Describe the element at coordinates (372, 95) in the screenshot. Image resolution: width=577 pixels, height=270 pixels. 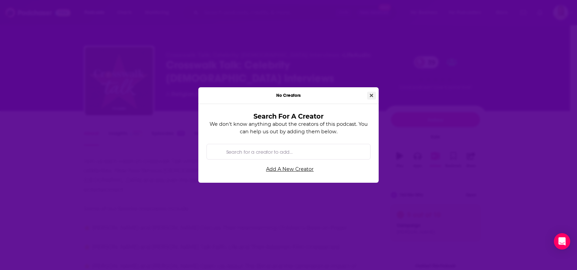
I see `button: Close` at that location.